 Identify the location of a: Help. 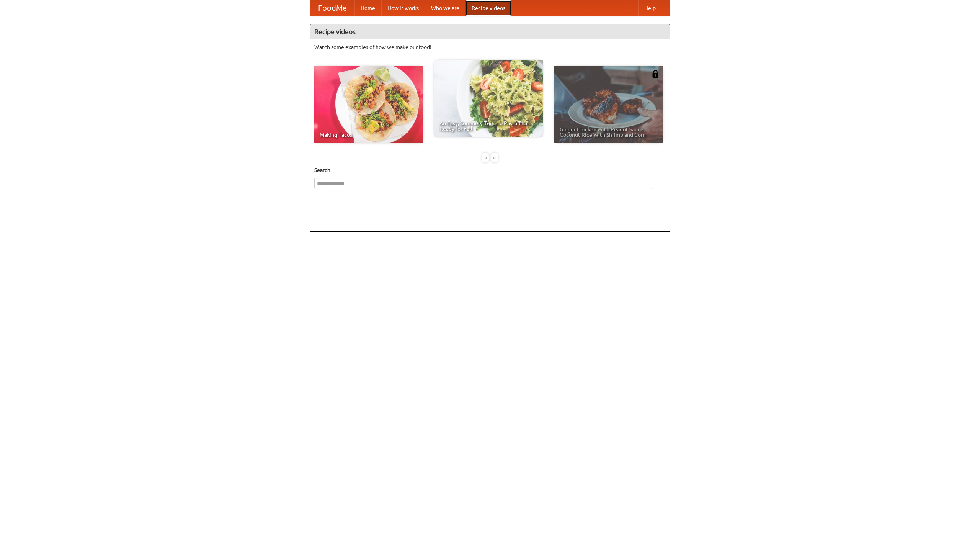
(651, 8).